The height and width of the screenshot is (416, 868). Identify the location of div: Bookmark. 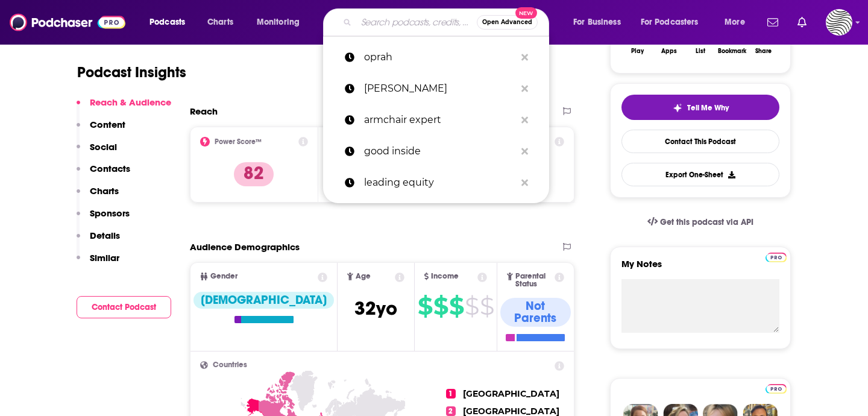
(732, 51).